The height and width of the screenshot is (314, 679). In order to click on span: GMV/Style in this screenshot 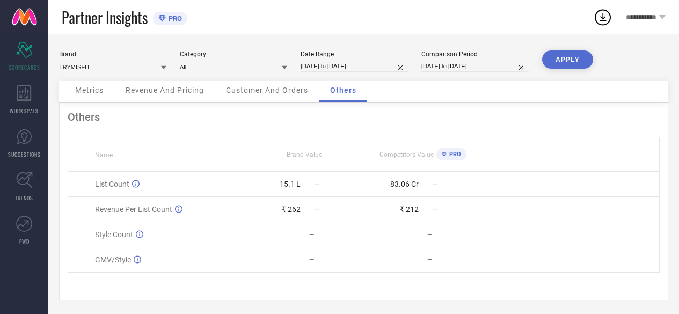, I will do `click(113, 260)`.